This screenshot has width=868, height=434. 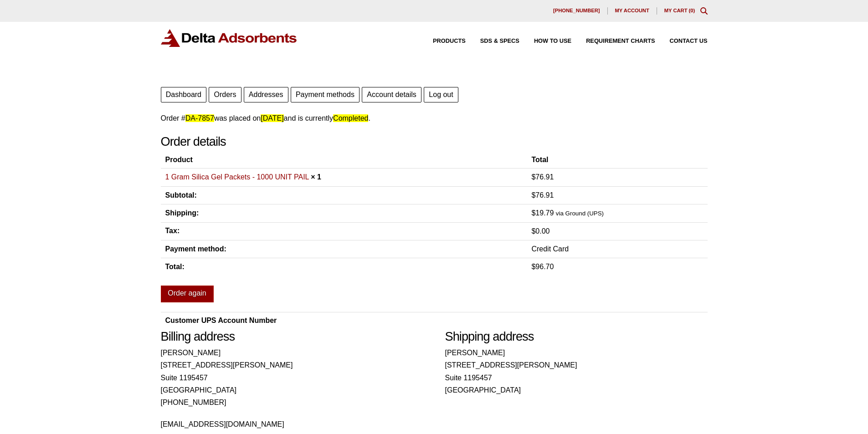 What do you see at coordinates (392, 95) in the screenshot?
I see `a: Account details` at bounding box center [392, 95].